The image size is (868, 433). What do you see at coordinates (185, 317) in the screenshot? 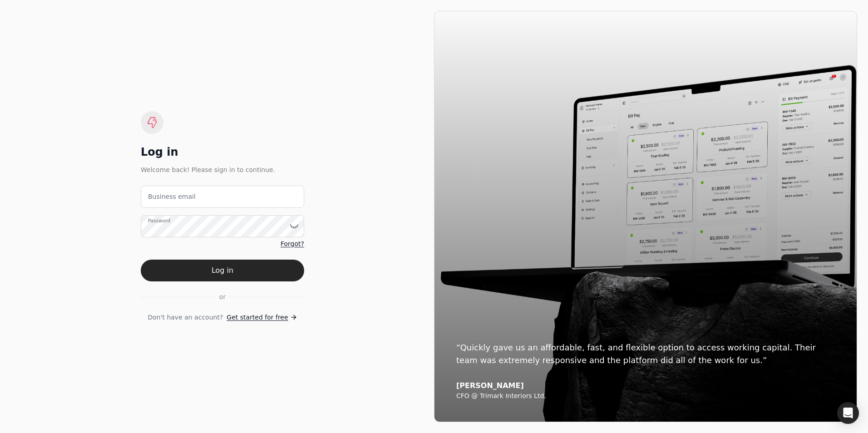
I see `span: Don't have an account?` at bounding box center [185, 317].